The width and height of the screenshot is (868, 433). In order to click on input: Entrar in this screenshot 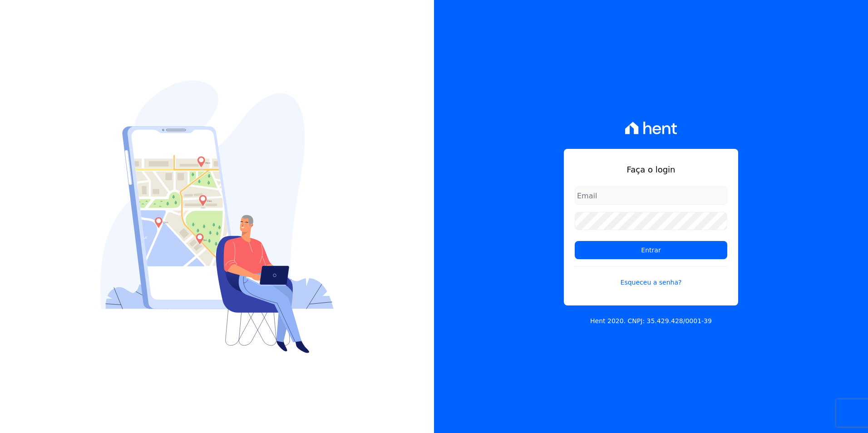, I will do `click(651, 250)`.